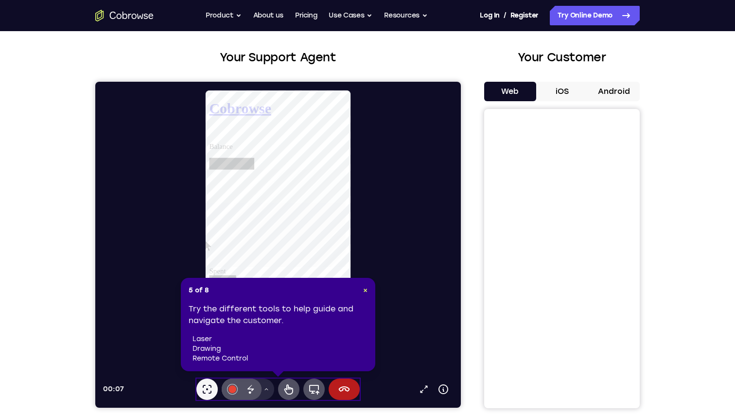 This screenshot has height=417, width=735. What do you see at coordinates (525, 16) in the screenshot?
I see `a: Register` at bounding box center [525, 16].